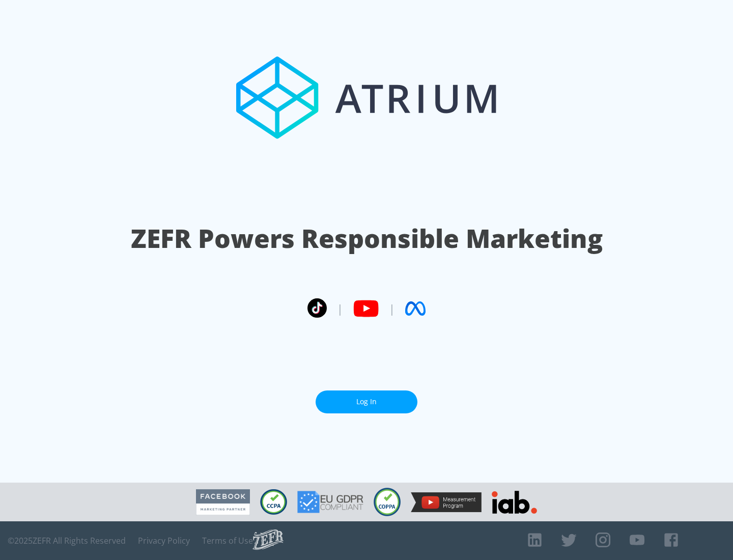  I want to click on a: Terms of Use, so click(228, 541).